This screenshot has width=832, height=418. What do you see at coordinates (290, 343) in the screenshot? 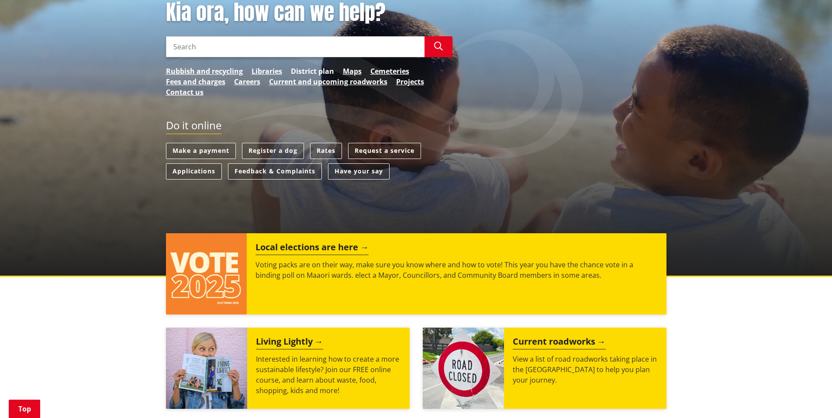
I see `h2: Living Lightly` at bounding box center [290, 343].